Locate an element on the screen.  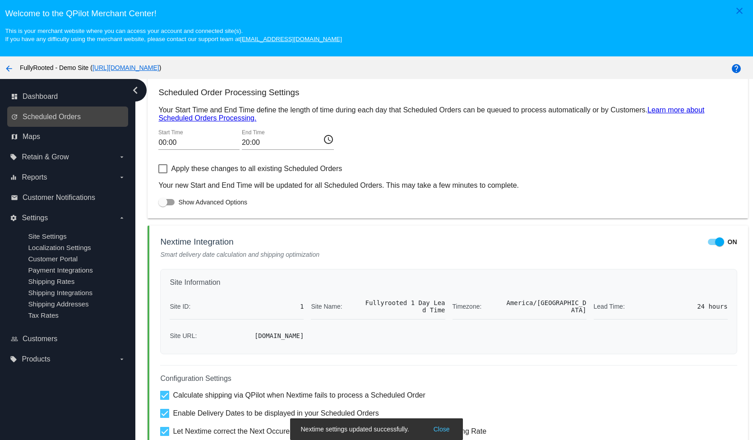
a: Learn more about Scheduled Orders Processing. is located at coordinates (431, 114).